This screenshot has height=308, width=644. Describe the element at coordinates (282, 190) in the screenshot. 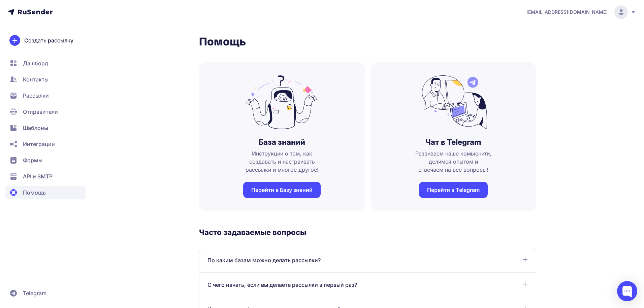

I see `a: Перейти в Базу знаний` at that location.